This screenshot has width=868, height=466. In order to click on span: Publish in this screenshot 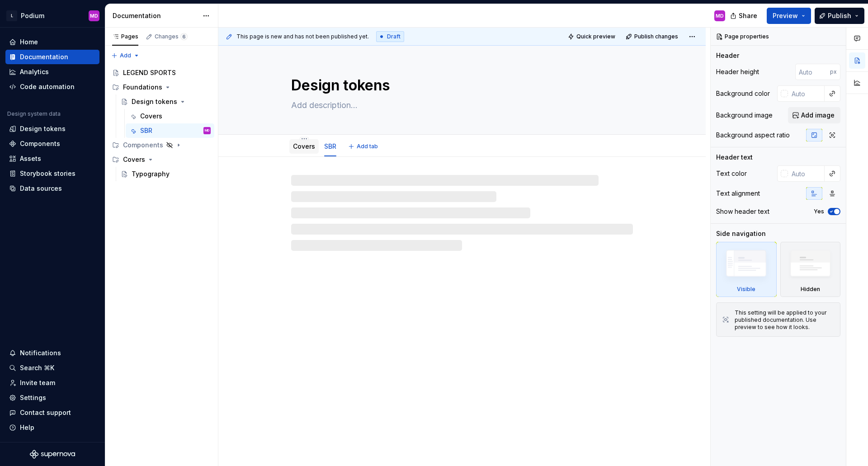, I will do `click(839, 16)`.